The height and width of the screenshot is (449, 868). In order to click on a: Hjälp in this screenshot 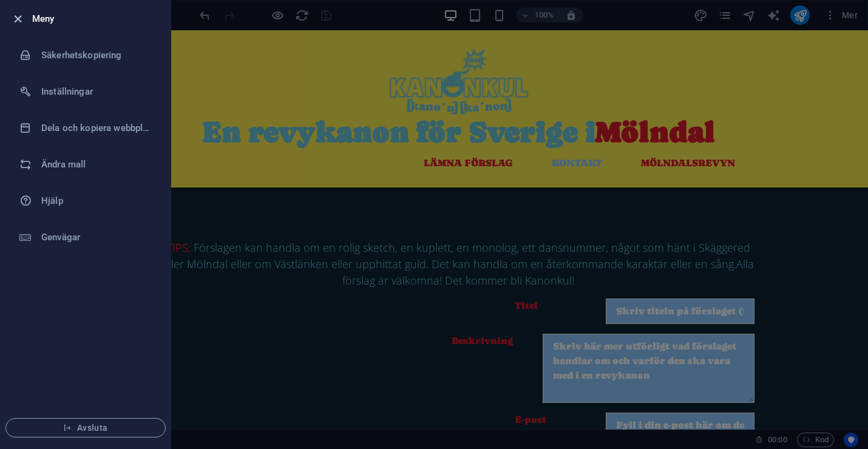, I will do `click(85, 201)`.